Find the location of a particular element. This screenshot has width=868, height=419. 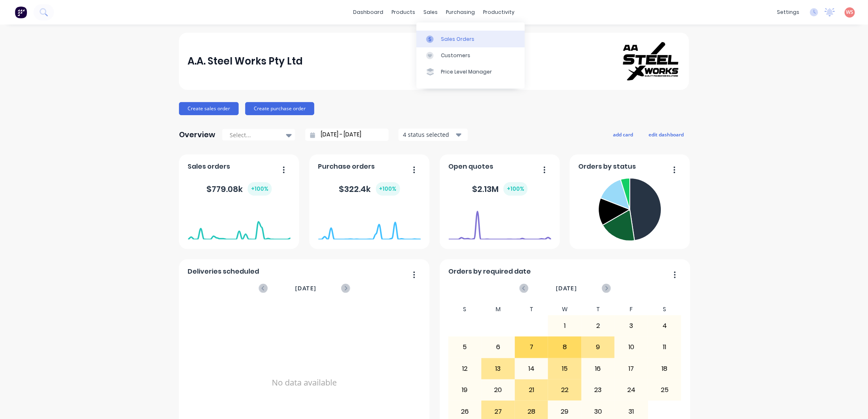

div: settings is located at coordinates (789, 13).